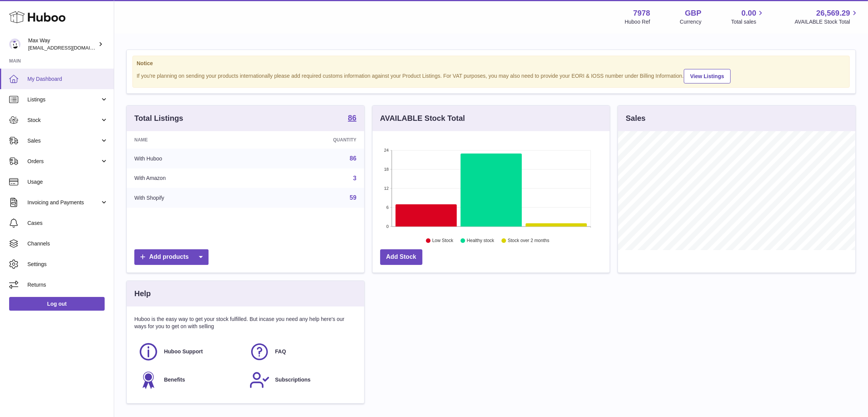 The width and height of the screenshot is (868, 417). What do you see at coordinates (62, 44) in the screenshot?
I see `div: Max Way` at bounding box center [62, 44].